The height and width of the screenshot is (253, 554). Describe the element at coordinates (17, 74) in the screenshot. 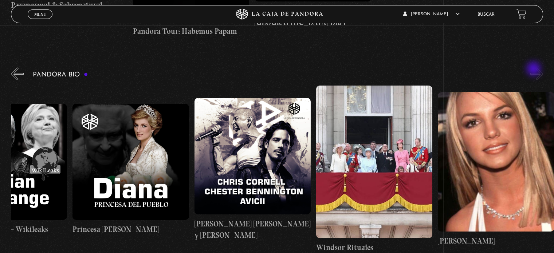

I see `button: Previous` at that location.